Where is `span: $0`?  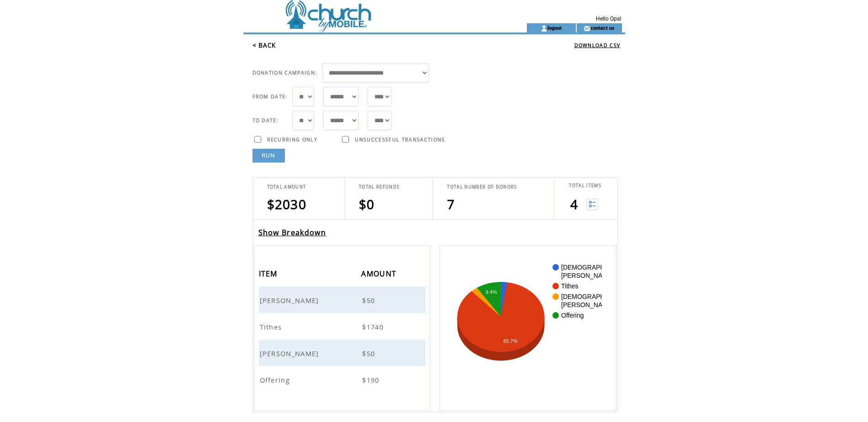 span: $0 is located at coordinates (367, 204).